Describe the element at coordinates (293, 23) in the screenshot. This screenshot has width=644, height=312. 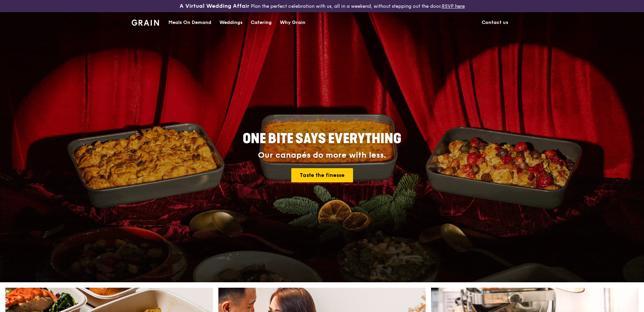
I see `div: Why Grain` at that location.